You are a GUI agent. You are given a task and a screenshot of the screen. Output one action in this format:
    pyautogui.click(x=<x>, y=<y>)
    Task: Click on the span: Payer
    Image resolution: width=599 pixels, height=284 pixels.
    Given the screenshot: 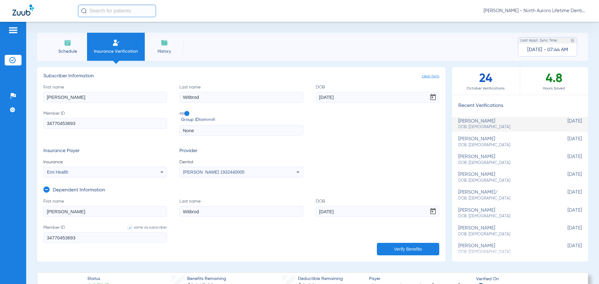 What is the action you would take?
    pyautogui.click(x=420, y=279)
    